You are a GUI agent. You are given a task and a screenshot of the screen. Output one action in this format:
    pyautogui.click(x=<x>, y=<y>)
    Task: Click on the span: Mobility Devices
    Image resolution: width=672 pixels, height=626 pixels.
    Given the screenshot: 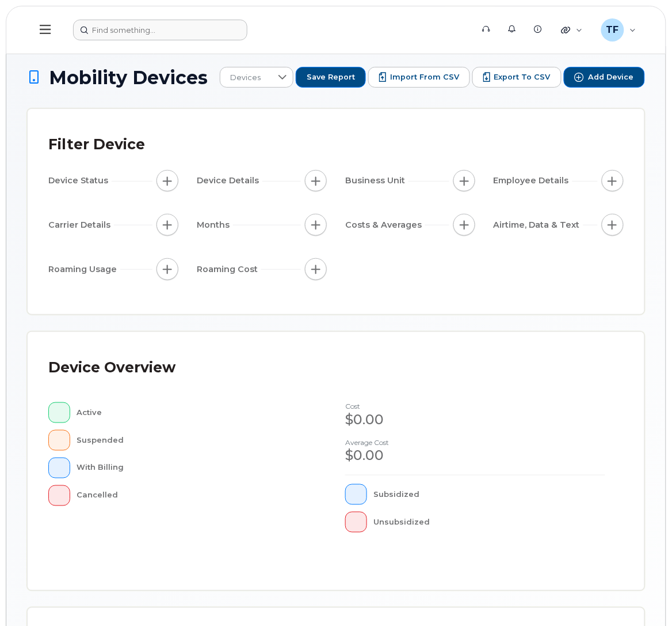 What is the action you would take?
    pyautogui.click(x=129, y=77)
    